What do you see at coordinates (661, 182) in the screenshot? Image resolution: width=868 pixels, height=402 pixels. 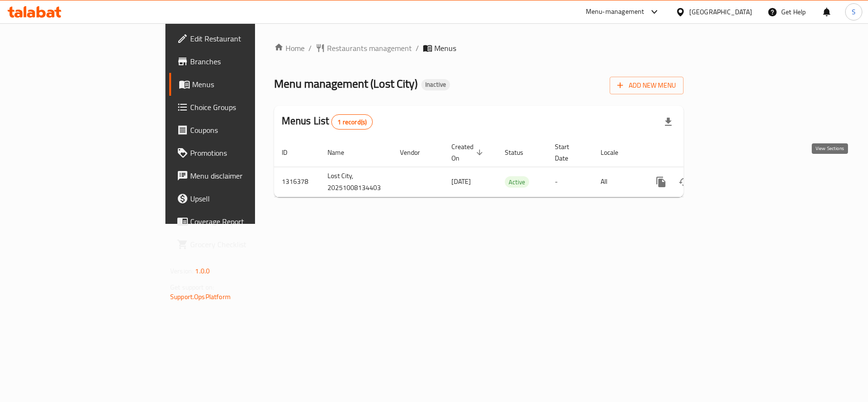 I see `button: more` at bounding box center [661, 182].